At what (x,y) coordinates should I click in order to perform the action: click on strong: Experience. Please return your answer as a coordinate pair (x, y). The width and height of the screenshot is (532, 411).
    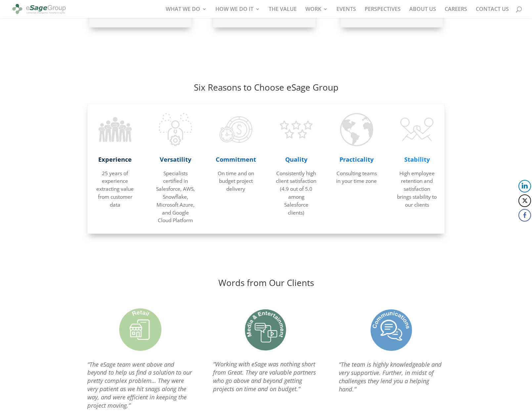
    Looking at the image, I should click on (115, 160).